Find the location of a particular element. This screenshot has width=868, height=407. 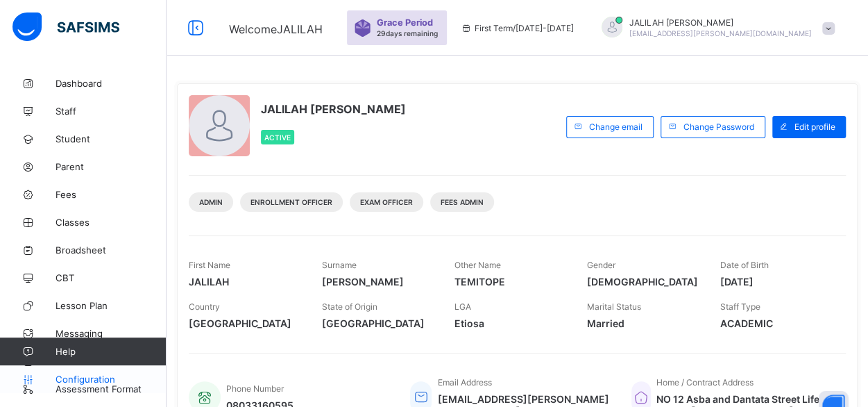

span: session/term information is located at coordinates (517, 27).